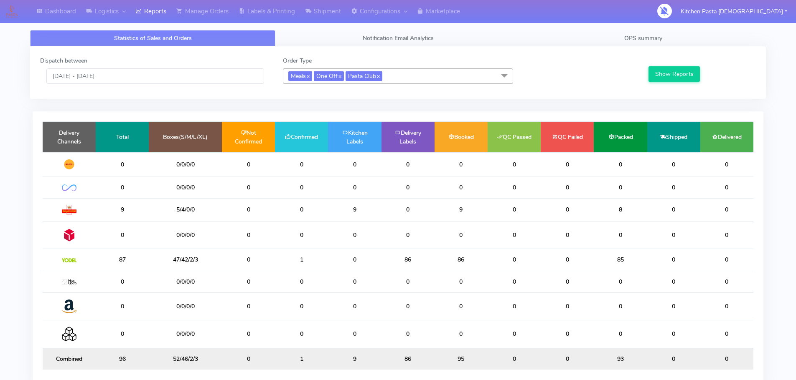 Image resolution: width=796 pixels, height=380 pixels. Describe the element at coordinates (69, 283) in the screenshot. I see `img: MaxOptra` at that location.